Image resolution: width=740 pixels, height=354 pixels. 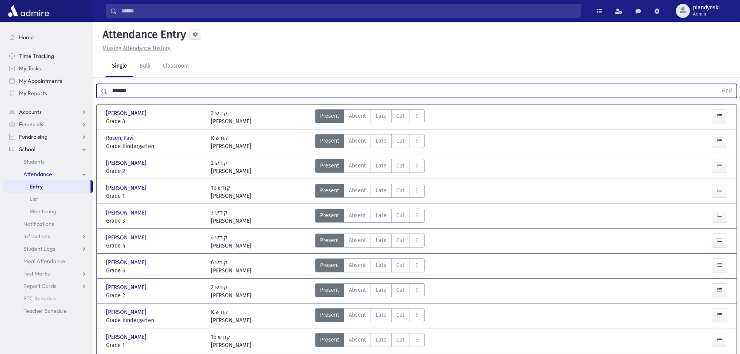 I want to click on a: Attendance, so click(x=48, y=174).